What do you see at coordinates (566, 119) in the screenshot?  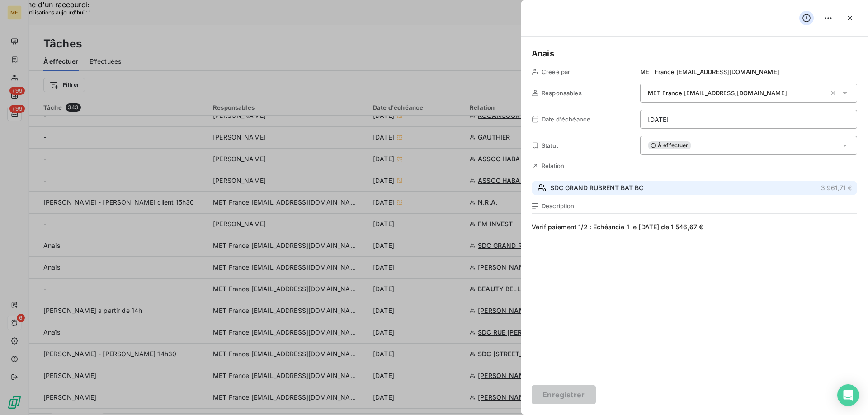 I see `span: Date d'échéance` at bounding box center [566, 119].